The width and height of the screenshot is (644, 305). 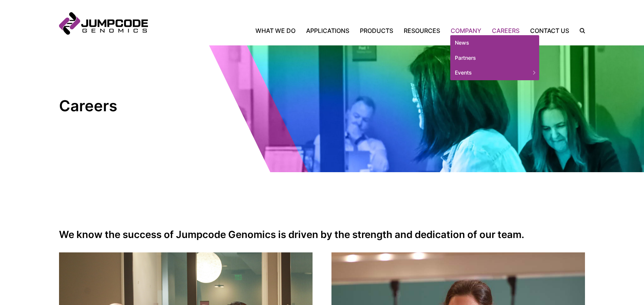 What do you see at coordinates (506, 31) in the screenshot?
I see `a: Careers` at bounding box center [506, 31].